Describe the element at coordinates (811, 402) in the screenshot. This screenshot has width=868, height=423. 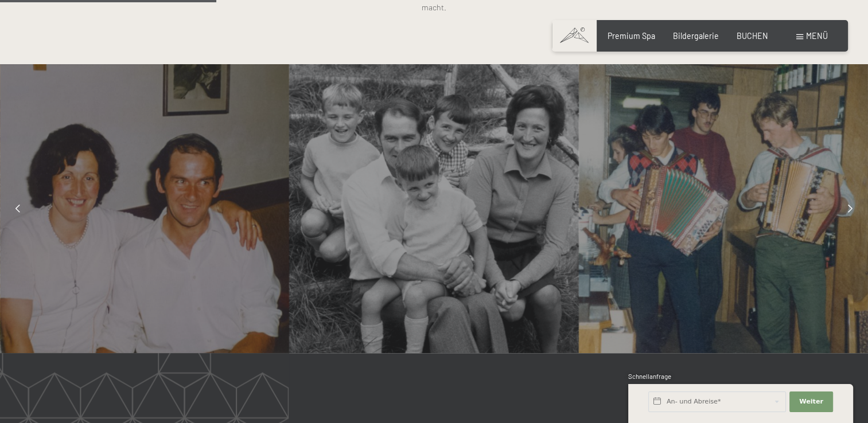
I see `button: Weiter` at that location.